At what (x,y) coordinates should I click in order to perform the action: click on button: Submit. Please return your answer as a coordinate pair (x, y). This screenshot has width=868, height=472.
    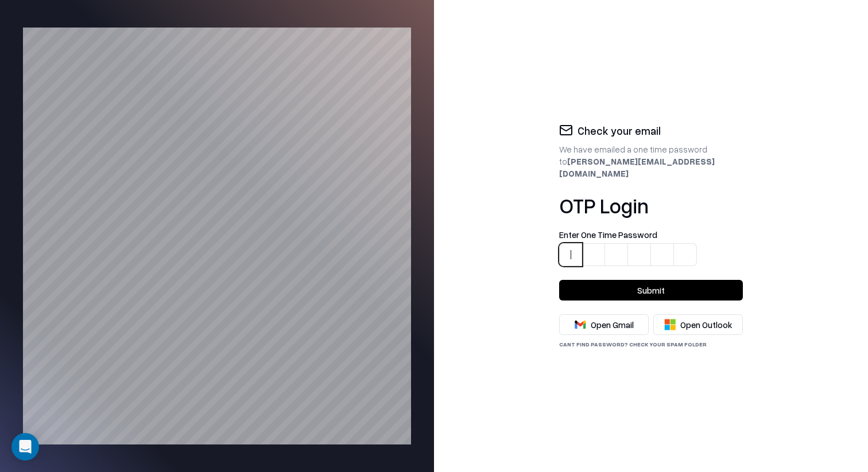
    Looking at the image, I should click on (651, 290).